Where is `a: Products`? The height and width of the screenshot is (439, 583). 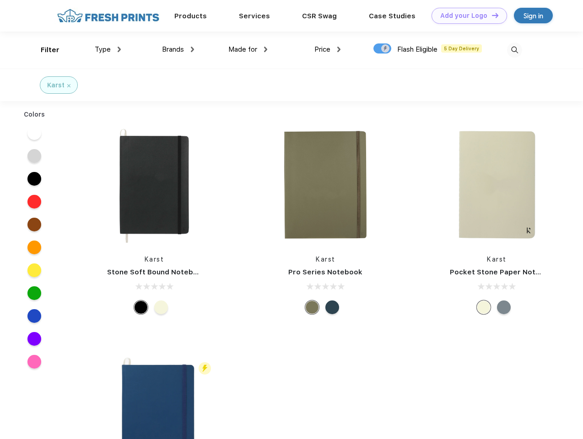 a: Products is located at coordinates (190, 16).